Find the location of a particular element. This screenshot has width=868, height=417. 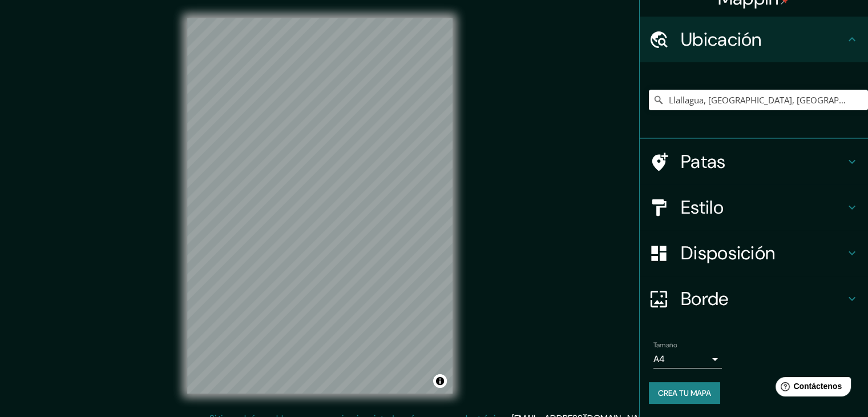

font: Patas is located at coordinates (704, 161).